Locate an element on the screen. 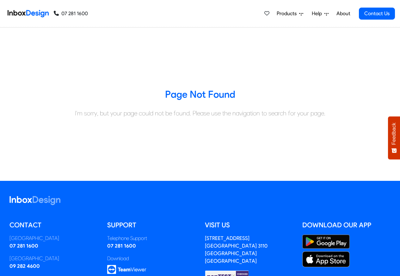  button: Feedback - Show survey is located at coordinates (394, 138).